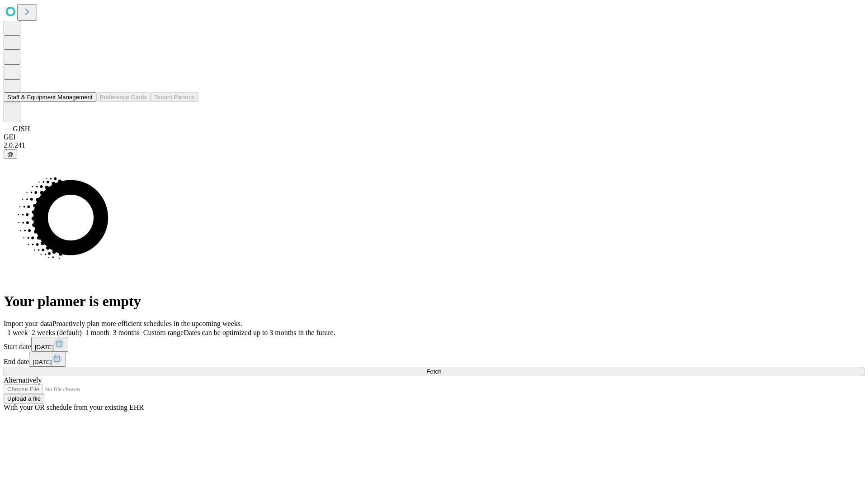 The height and width of the screenshot is (489, 868). I want to click on span: GJSH, so click(21, 128).